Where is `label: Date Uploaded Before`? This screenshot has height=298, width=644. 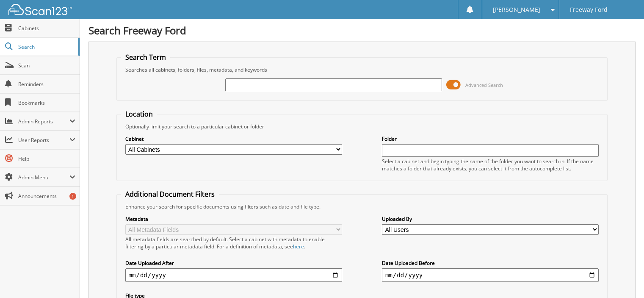 label: Date Uploaded Before is located at coordinates (490, 263).